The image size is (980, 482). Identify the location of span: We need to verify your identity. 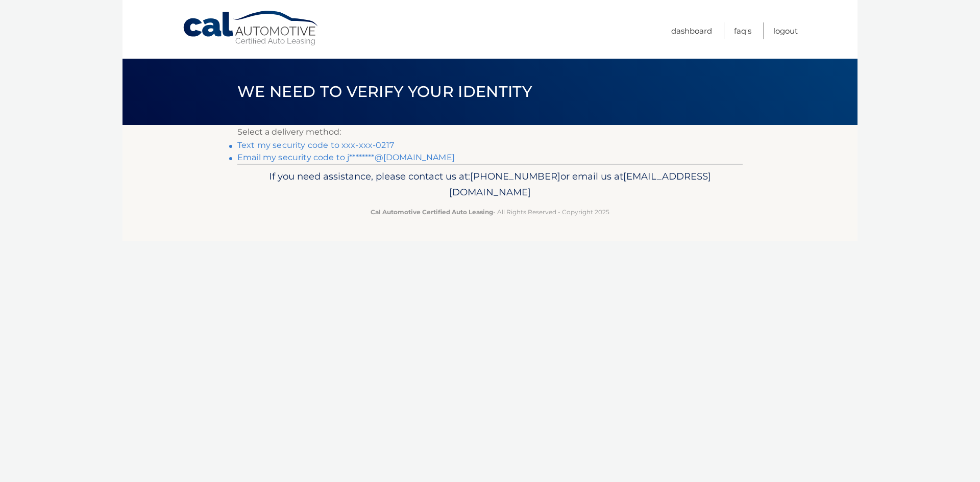
(385, 91).